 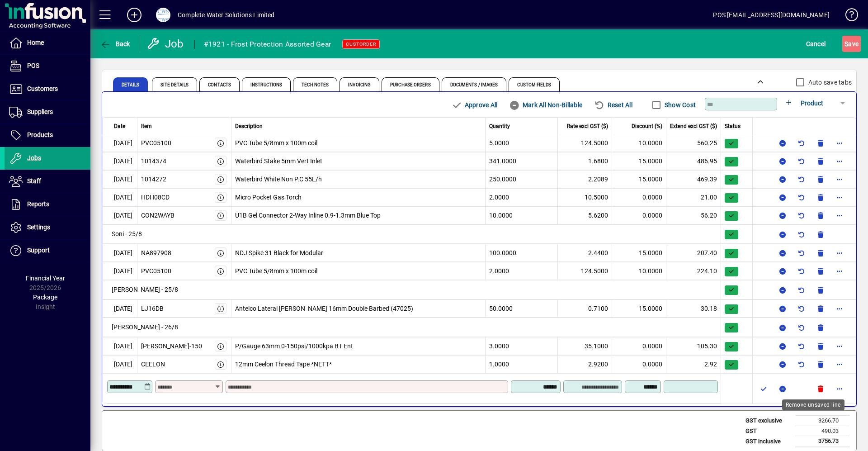 What do you see at coordinates (693, 346) in the screenshot?
I see `td: 105.30` at bounding box center [693, 346].